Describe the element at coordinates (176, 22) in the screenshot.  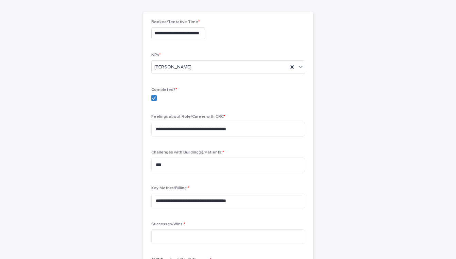
I see `span: Booked/Tentative Time` at that location.